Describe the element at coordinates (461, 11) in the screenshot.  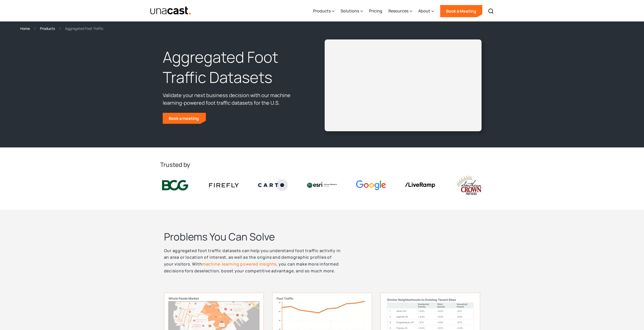
I see `a: Book a Meeting` at that location.